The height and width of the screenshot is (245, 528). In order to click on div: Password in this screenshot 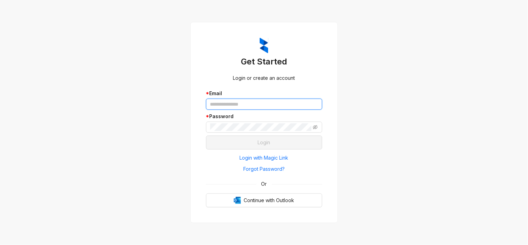, I will do `click(264, 116)`.